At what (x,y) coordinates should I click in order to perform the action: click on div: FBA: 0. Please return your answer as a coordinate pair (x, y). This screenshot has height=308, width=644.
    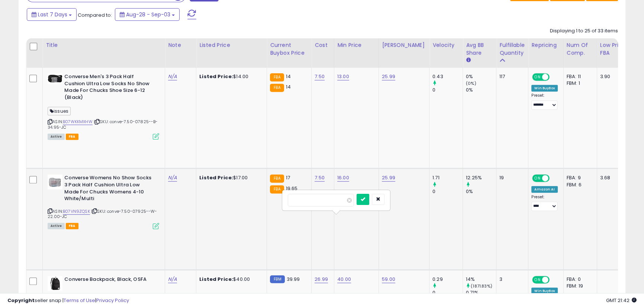
    Looking at the image, I should click on (579, 279).